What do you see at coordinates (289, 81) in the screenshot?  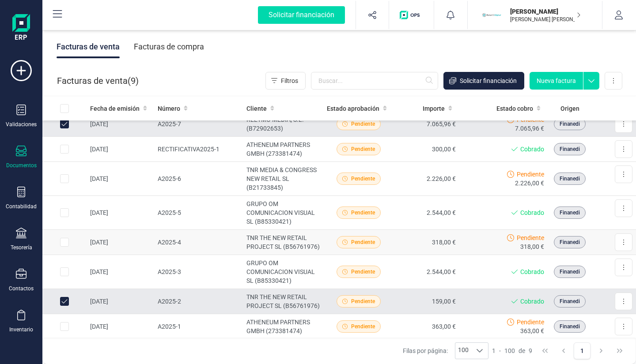 I see `span: Filtros` at bounding box center [289, 81].